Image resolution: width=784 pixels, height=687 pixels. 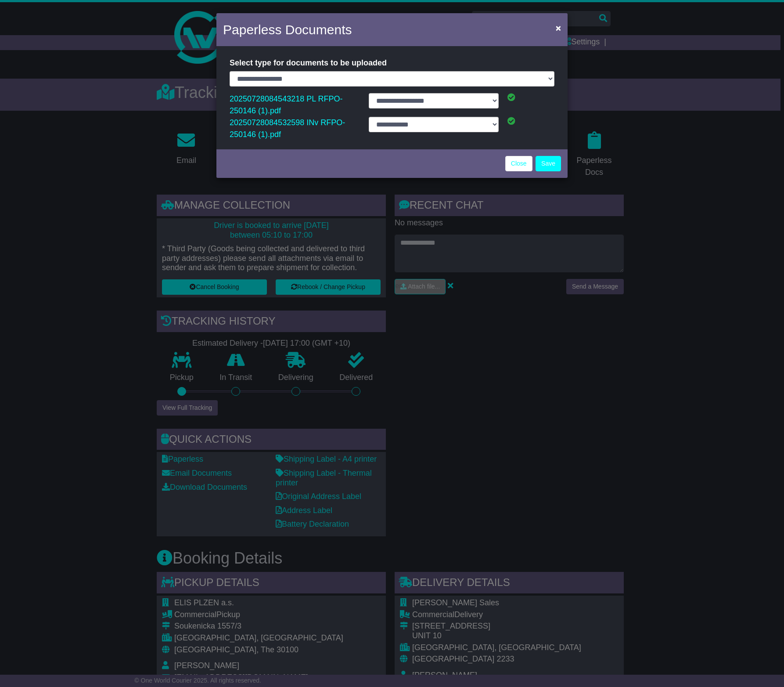 What do you see at coordinates (287, 29) in the screenshot?
I see `h4: Paperless Documents` at bounding box center [287, 29].